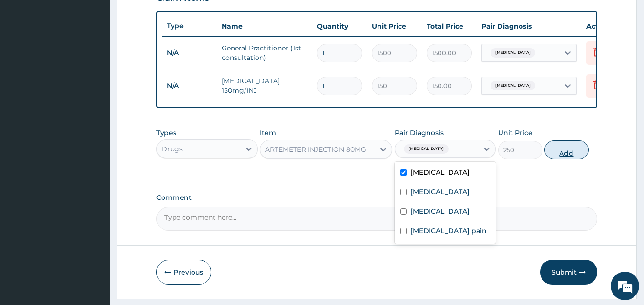  What do you see at coordinates (394, 26) in the screenshot?
I see `th: Unit Price` at bounding box center [394, 26].